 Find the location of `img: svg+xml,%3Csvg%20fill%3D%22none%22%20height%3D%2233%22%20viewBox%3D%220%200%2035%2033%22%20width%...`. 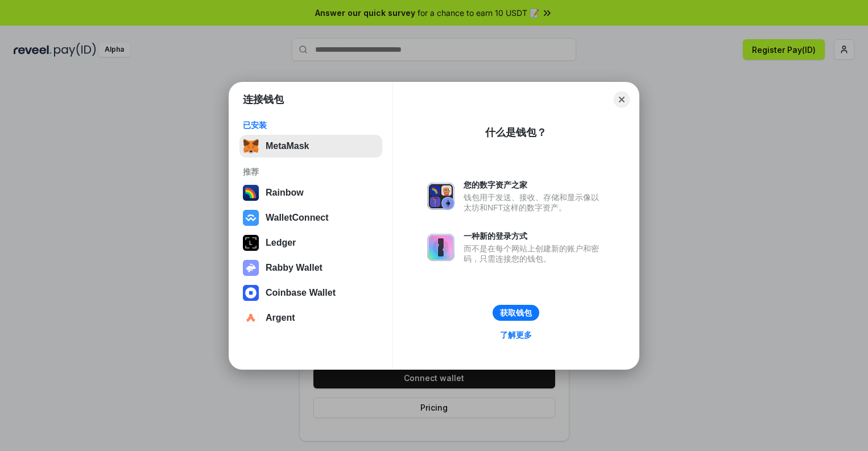

img: svg+xml,%3Csvg%20fill%3D%22none%22%20height%3D%2233%22%20viewBox%3D%220%200%2035%2033%22%20width%... is located at coordinates (251, 146).